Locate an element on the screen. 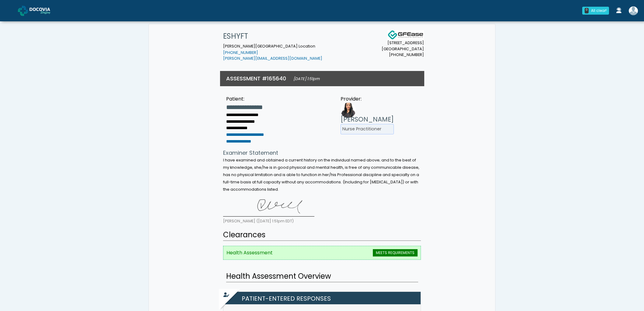 The width and height of the screenshot is (644, 311). h2: Clearances is located at coordinates (322, 235).